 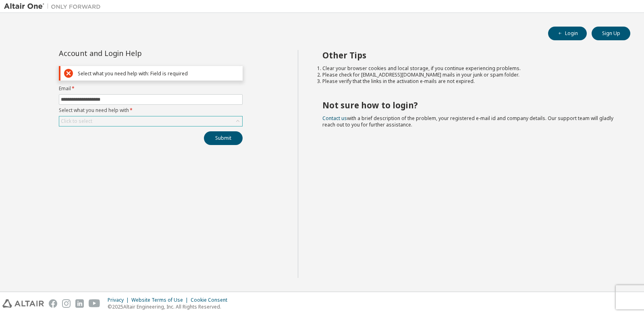 I want to click on label: Email, so click(x=151, y=89).